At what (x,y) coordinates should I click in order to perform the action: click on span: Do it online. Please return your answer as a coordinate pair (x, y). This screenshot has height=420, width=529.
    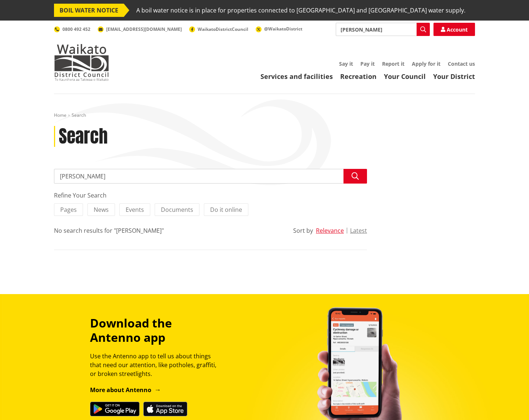
    Looking at the image, I should click on (226, 210).